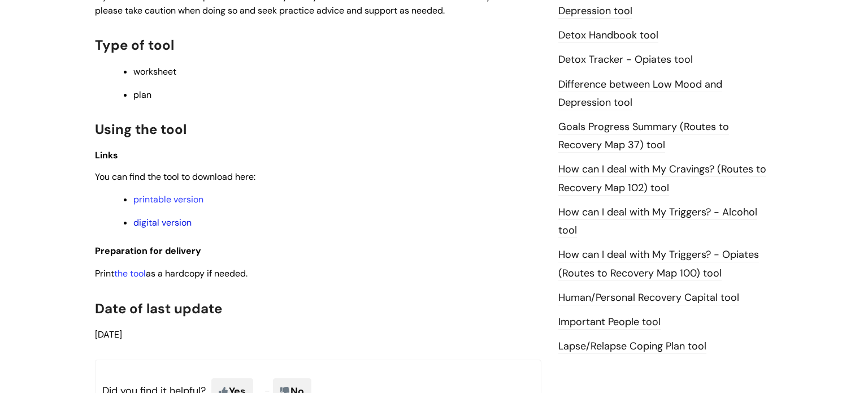 This screenshot has width=868, height=393. Describe the element at coordinates (609, 322) in the screenshot. I see `a: Important People tool` at that location.